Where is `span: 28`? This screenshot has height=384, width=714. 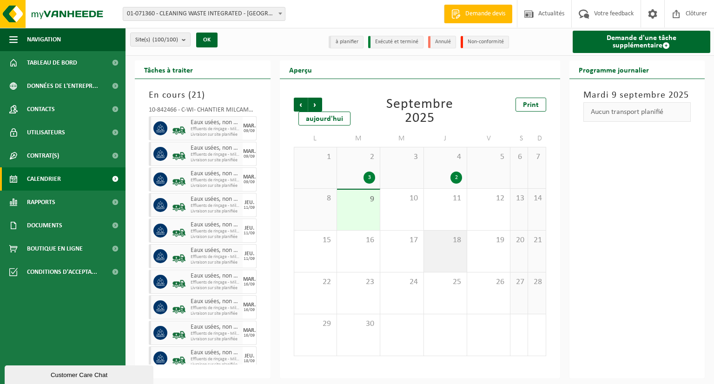 span: 28 is located at coordinates (536, 282).